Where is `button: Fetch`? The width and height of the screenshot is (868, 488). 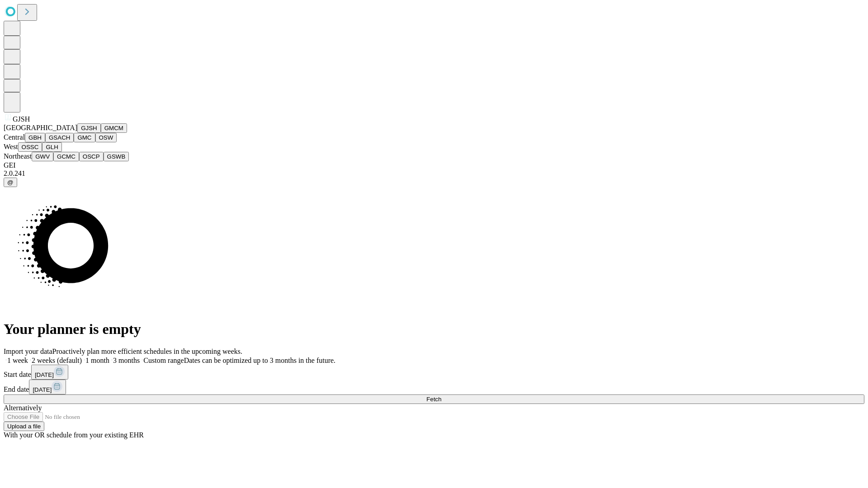
button: Fetch is located at coordinates (434, 399).